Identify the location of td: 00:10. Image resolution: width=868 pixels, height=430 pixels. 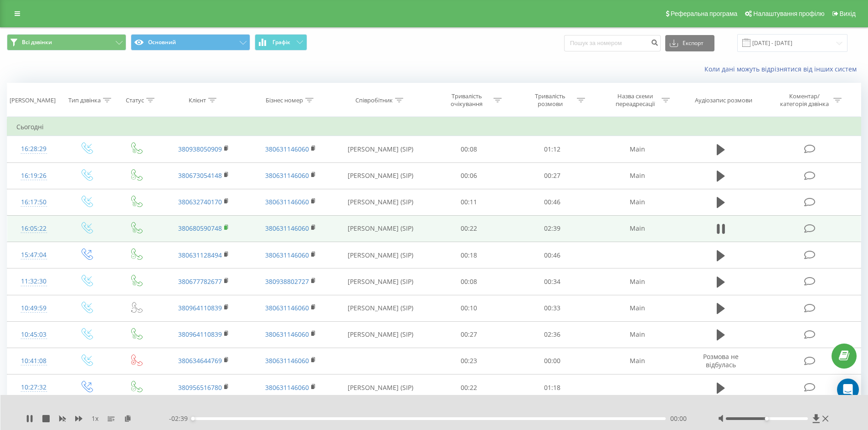
(469, 308).